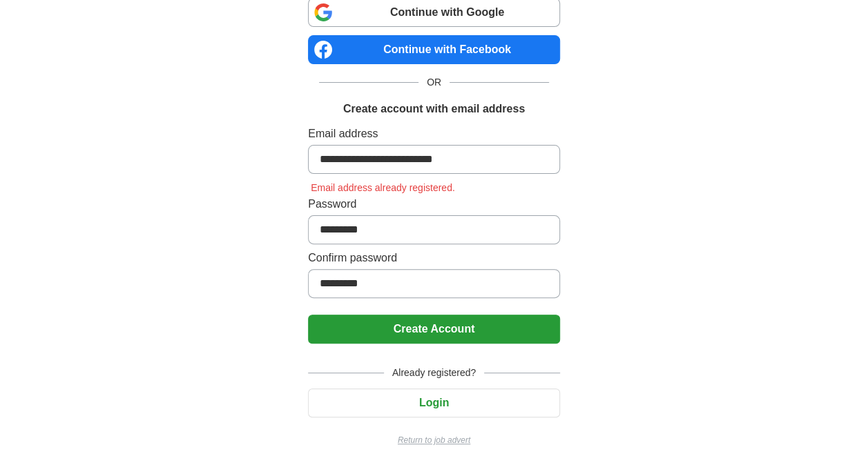 The height and width of the screenshot is (465, 868). What do you see at coordinates (434, 403) in the screenshot?
I see `button: Login` at bounding box center [434, 403].